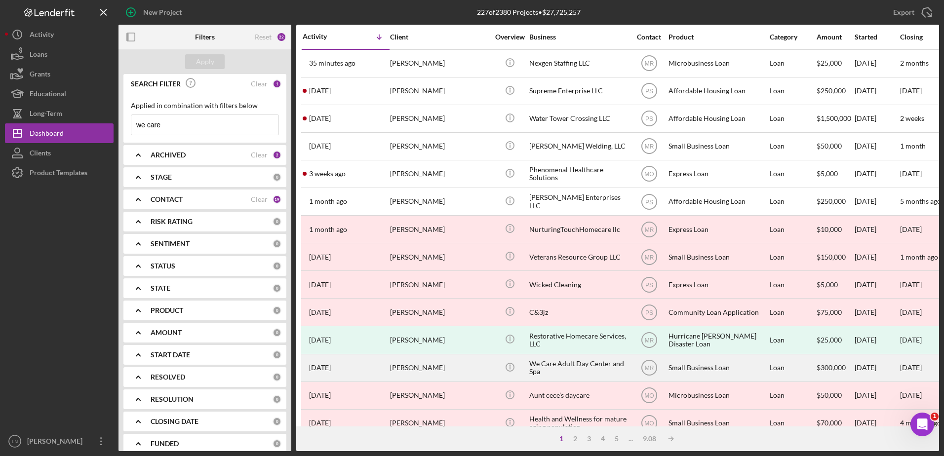  I want to click on div: Overview, so click(509, 37).